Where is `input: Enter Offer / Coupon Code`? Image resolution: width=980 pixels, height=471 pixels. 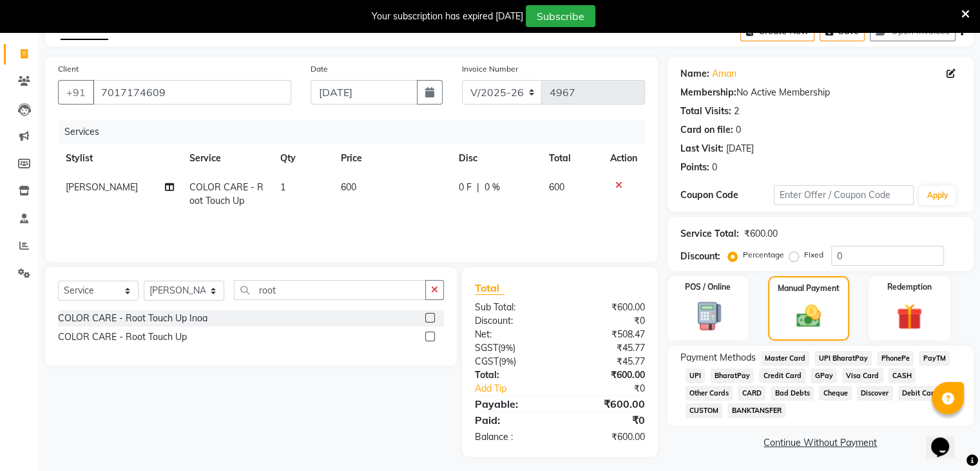
input: Enter Offer / Coupon Code is located at coordinates (844, 195).